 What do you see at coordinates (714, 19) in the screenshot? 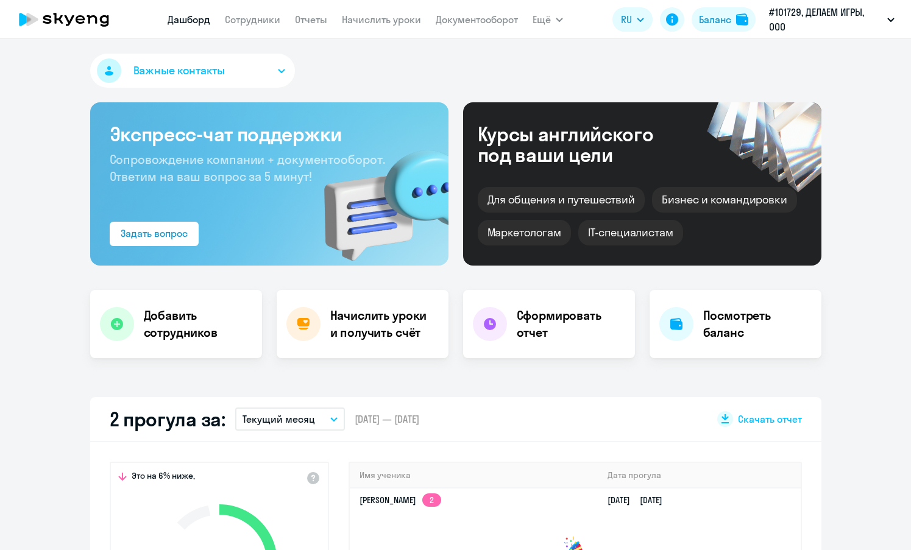
I see `div: Баланс` at bounding box center [714, 19].